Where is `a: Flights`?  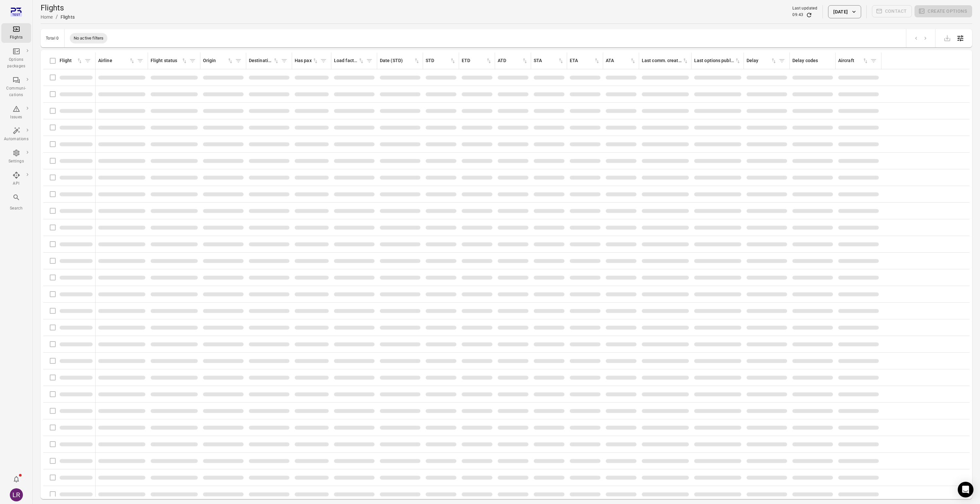 a: Flights is located at coordinates (16, 33).